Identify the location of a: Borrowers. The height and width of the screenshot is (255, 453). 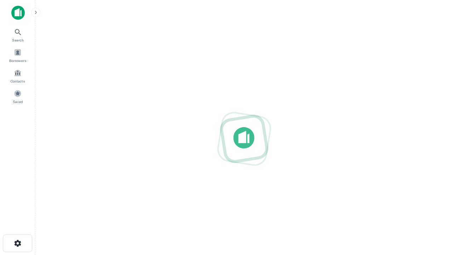
(18, 55).